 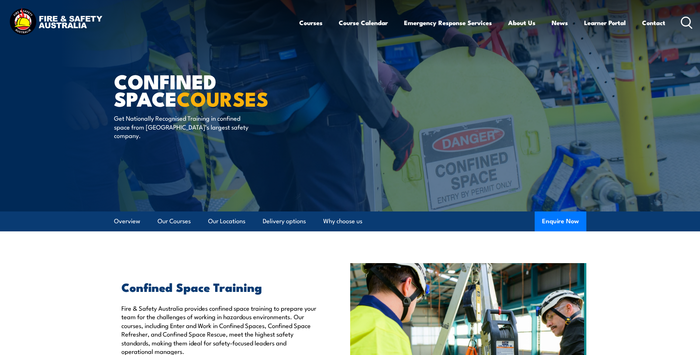 What do you see at coordinates (227, 221) in the screenshot?
I see `a: Our Locations` at bounding box center [227, 221].